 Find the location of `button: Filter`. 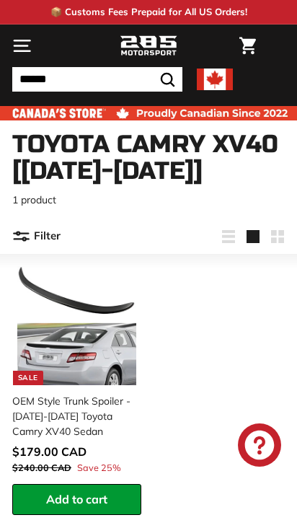

button: Filter is located at coordinates (36, 237).